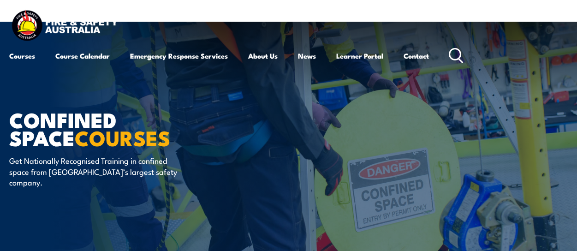  I want to click on a: News, so click(307, 56).